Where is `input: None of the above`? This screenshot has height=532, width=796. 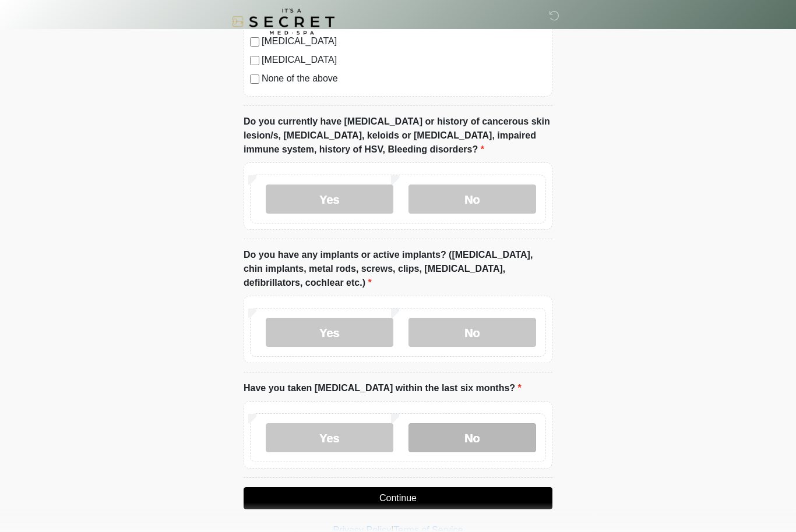
input: None of the above is located at coordinates (255, 79).